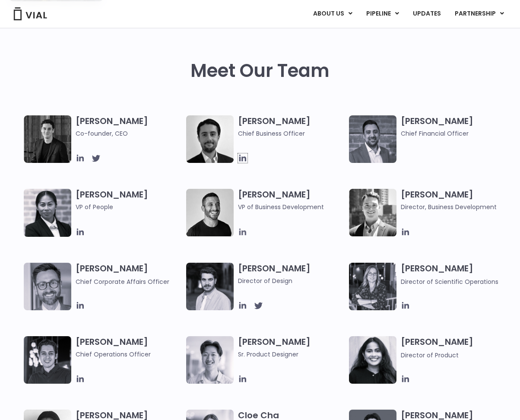  I want to click on span: Chief Operations Officer, so click(129, 354).